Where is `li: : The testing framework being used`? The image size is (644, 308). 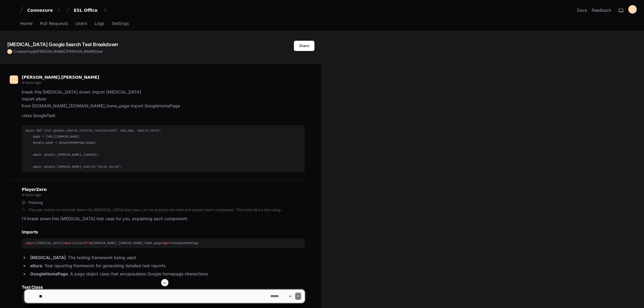
li: : The testing framework being used is located at coordinates (167, 258).